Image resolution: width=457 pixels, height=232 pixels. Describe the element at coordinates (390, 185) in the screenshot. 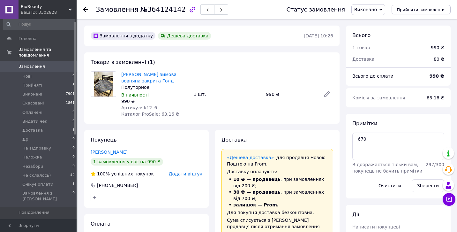

I see `button: Очистити` at that location.